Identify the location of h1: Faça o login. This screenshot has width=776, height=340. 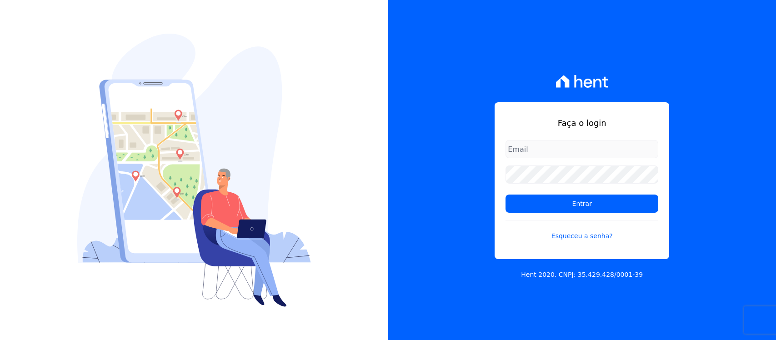
(582, 123).